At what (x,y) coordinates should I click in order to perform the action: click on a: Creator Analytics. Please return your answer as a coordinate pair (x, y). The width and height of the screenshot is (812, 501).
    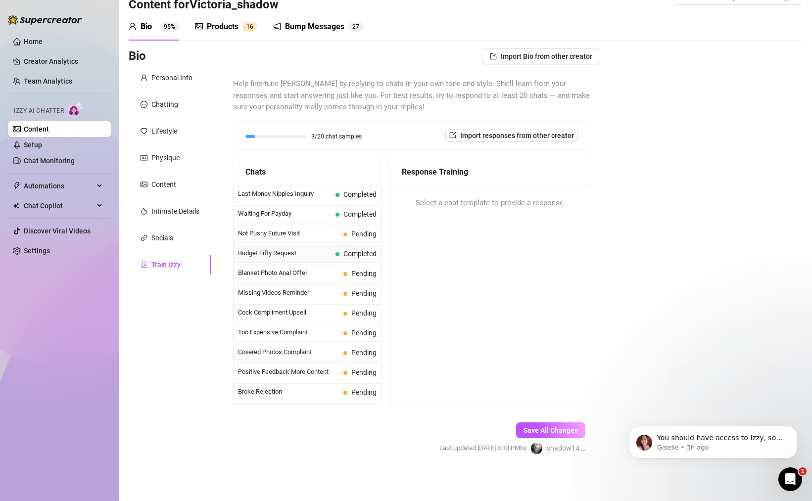
    Looking at the image, I should click on (63, 61).